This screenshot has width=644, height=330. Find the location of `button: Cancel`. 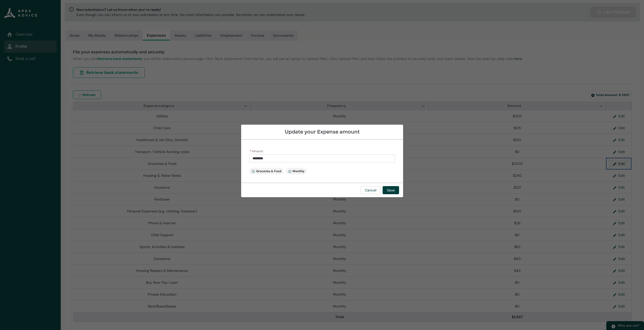

button: Cancel is located at coordinates (370, 190).